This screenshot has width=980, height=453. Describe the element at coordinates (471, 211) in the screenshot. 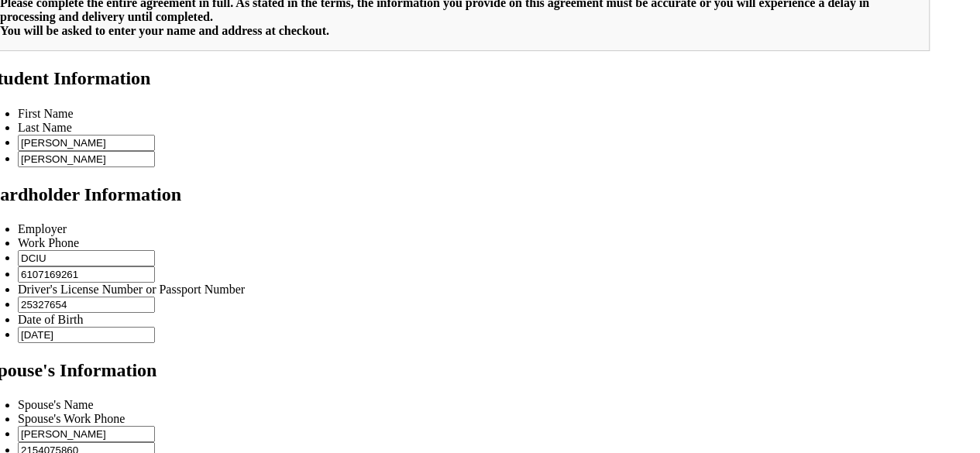

I see `a: Page 2` at that location.